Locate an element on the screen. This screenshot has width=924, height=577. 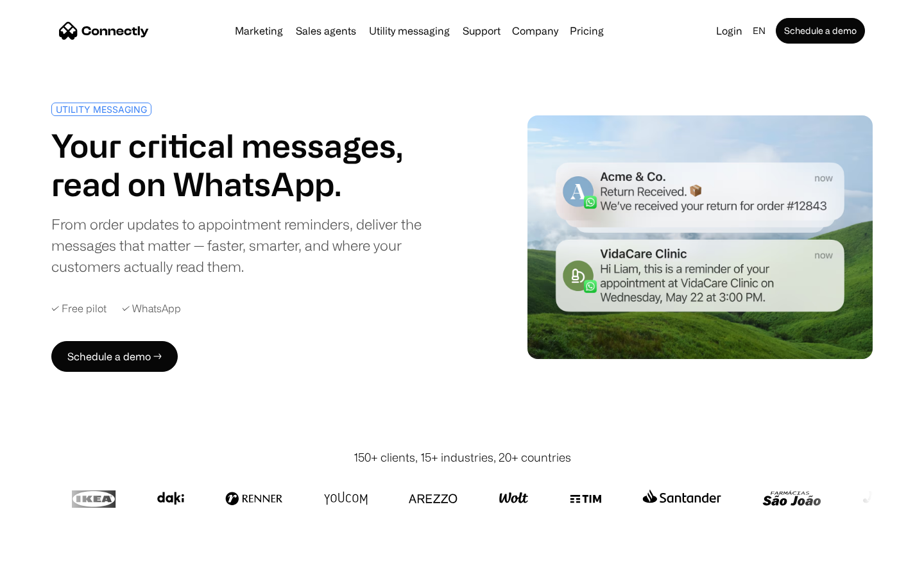
a: Schedule a demo → is located at coordinates (114, 356).